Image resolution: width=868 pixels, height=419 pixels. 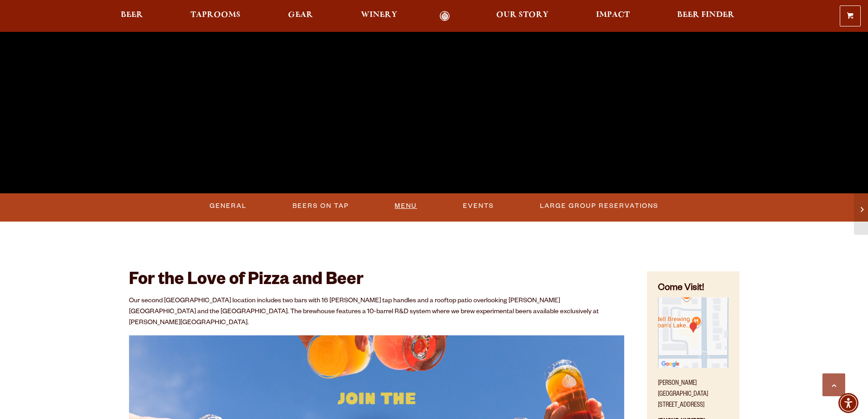 What do you see at coordinates (613, 15) in the screenshot?
I see `span: Impact` at bounding box center [613, 15].